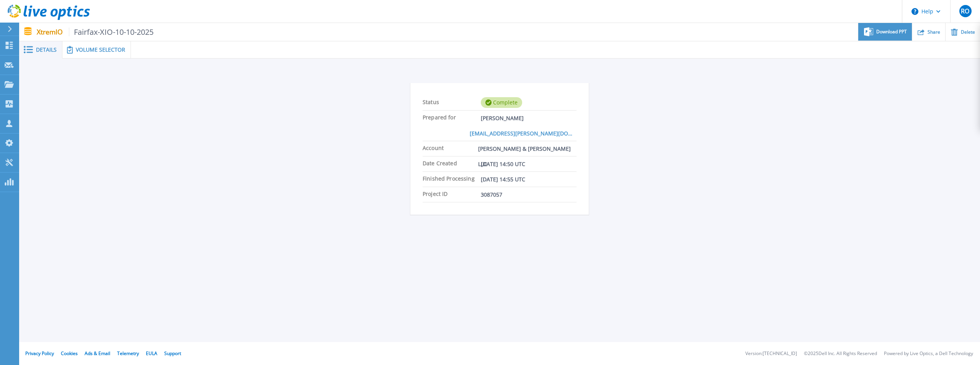  I want to click on span: Fairfax-XIO-10-10-2025, so click(111, 32).